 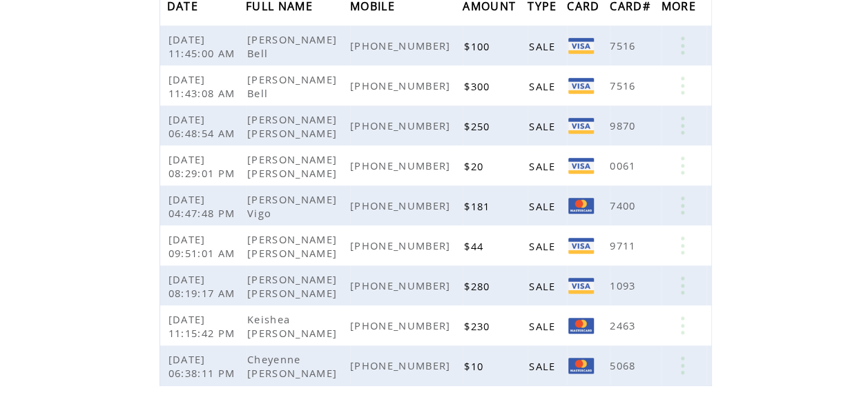 I want to click on span: $20, so click(x=475, y=166).